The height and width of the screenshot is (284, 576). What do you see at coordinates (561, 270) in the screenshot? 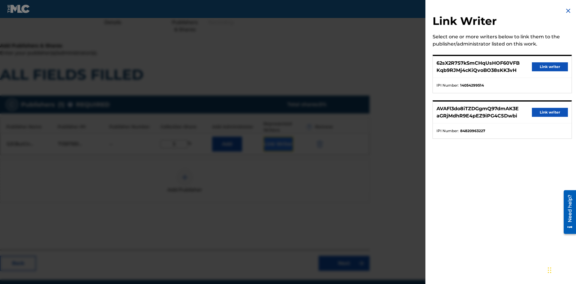
I see `div: Chat Widget` at bounding box center [561, 270].